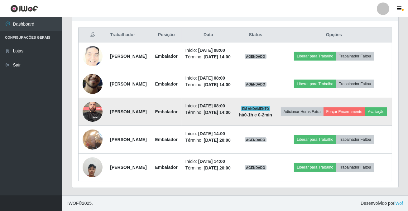  Describe the element at coordinates (73, 203) in the screenshot. I see `span: IWOF` at that location.